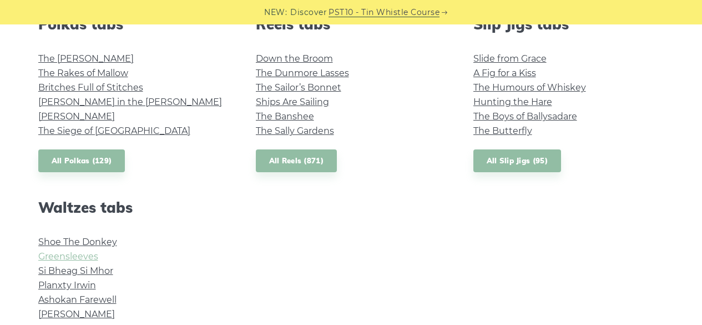 The image size is (702, 325). I want to click on span: Discover, so click(309, 12).